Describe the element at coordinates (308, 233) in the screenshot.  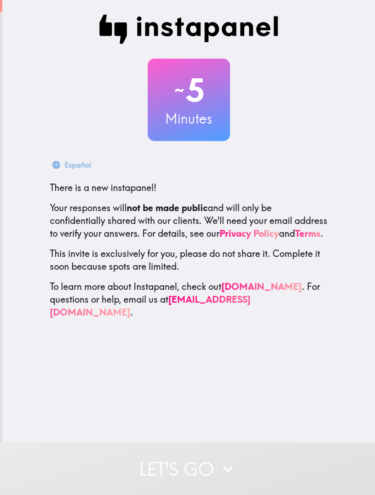
I see `a: Terms` at that location.